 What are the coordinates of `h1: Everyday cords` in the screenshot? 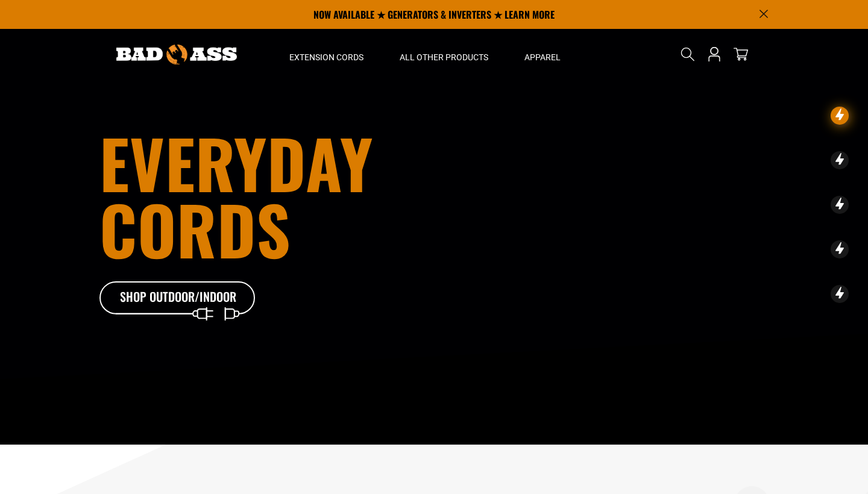 It's located at (300, 196).